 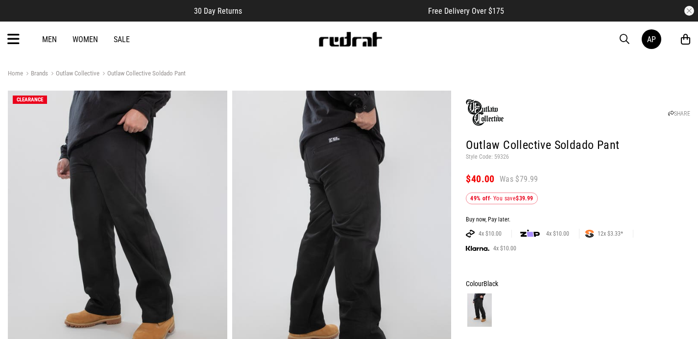 I want to click on span: 12x $3.33*, so click(x=610, y=234).